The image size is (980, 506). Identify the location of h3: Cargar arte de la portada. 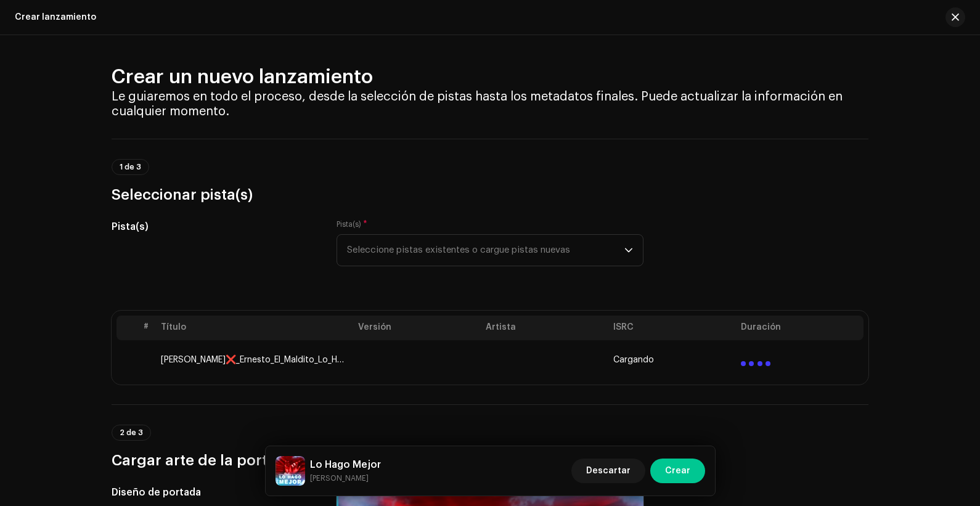
(490, 461).